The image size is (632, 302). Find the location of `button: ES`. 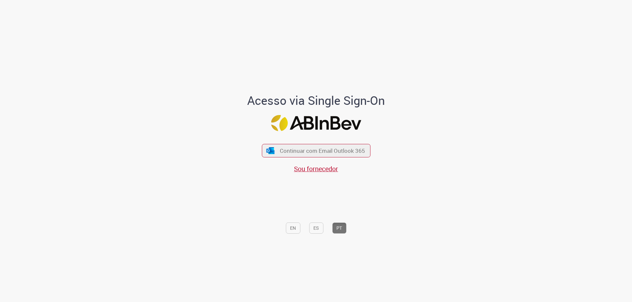

button: ES is located at coordinates (316, 228).